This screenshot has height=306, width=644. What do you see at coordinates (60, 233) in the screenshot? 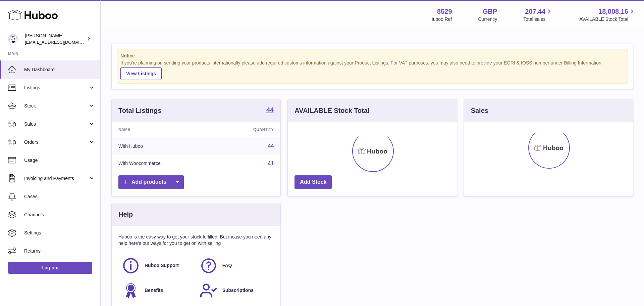
I see `span: Settings` at bounding box center [60, 233].